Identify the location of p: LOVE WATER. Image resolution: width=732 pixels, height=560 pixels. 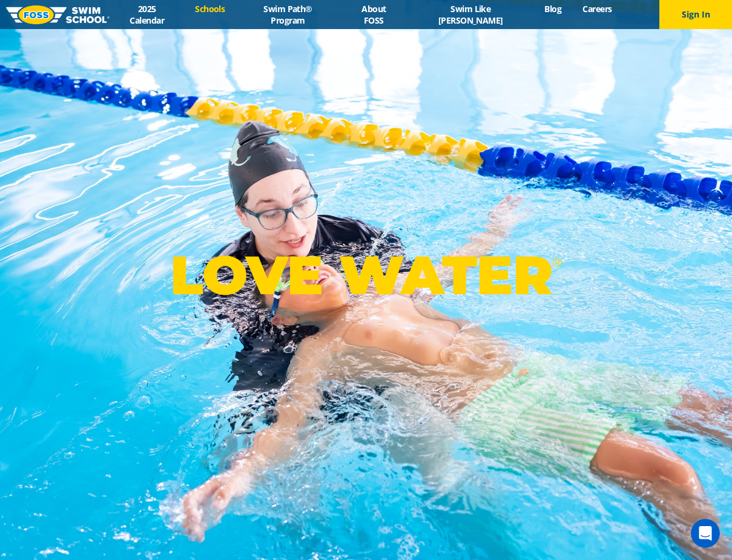
(365, 275).